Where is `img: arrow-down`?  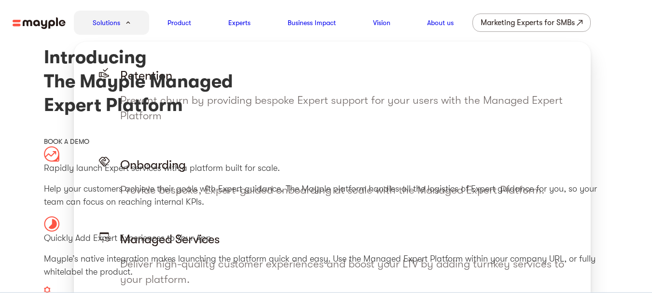 img: arrow-down is located at coordinates (128, 23).